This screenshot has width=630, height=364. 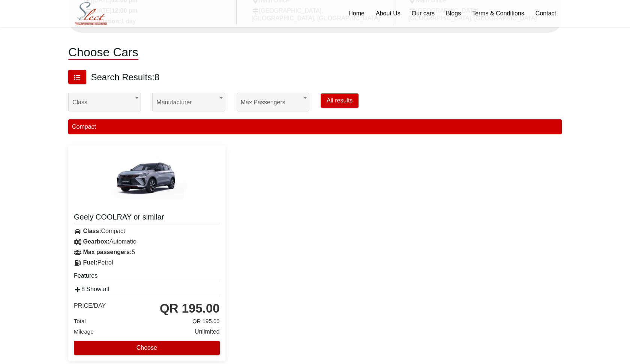 I want to click on strong: Class:, so click(x=91, y=231).